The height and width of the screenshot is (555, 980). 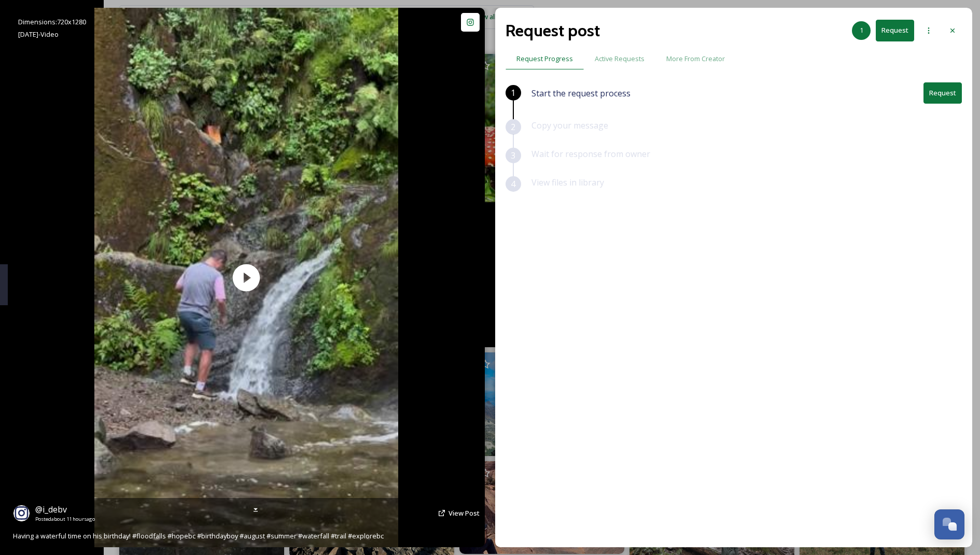 What do you see at coordinates (65, 519) in the screenshot?
I see `span: Posted about 11 hours ago` at bounding box center [65, 519].